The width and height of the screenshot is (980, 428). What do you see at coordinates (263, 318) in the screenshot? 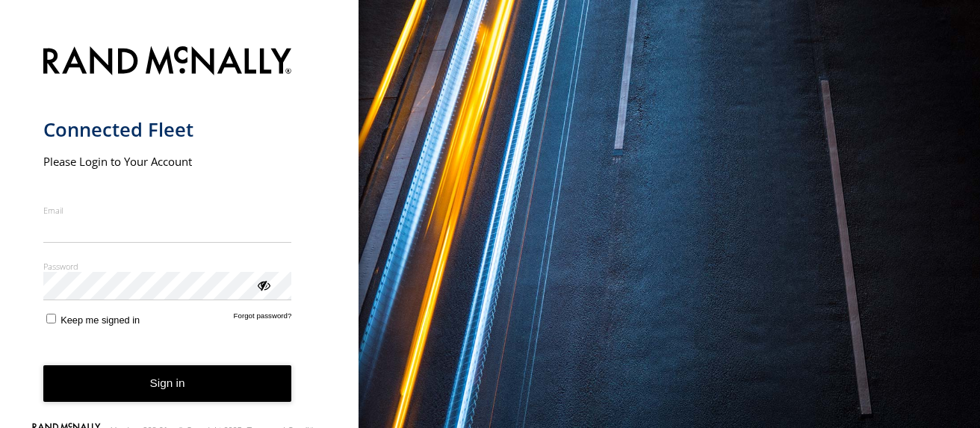
I see `a: Forgot password?` at bounding box center [263, 318].